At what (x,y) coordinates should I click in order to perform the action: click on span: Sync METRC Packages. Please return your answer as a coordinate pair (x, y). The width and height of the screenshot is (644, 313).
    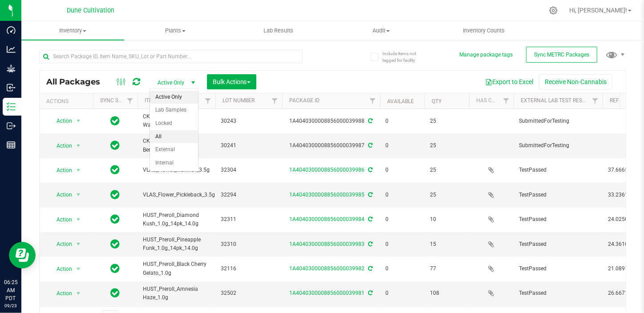
    Looking at the image, I should click on (561, 55).